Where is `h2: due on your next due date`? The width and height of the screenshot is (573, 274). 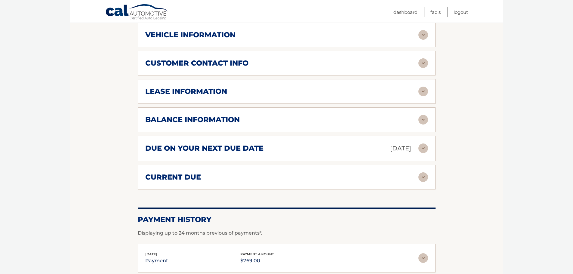
h2: due on your next due date is located at coordinates (204, 148).